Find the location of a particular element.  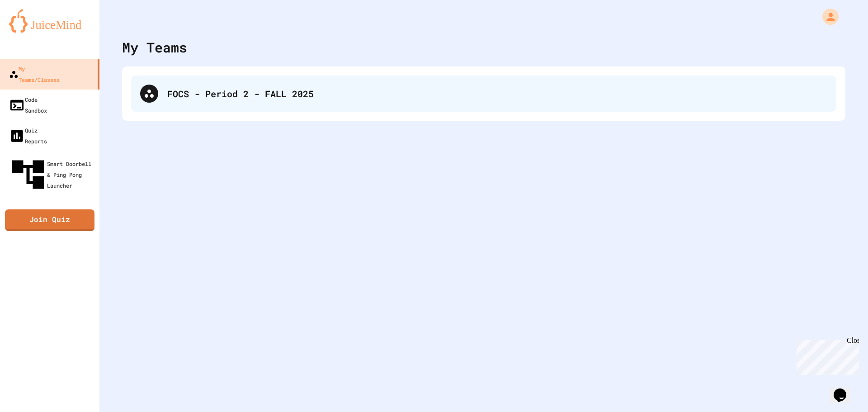

a: Join Quiz is located at coordinates (50, 220).